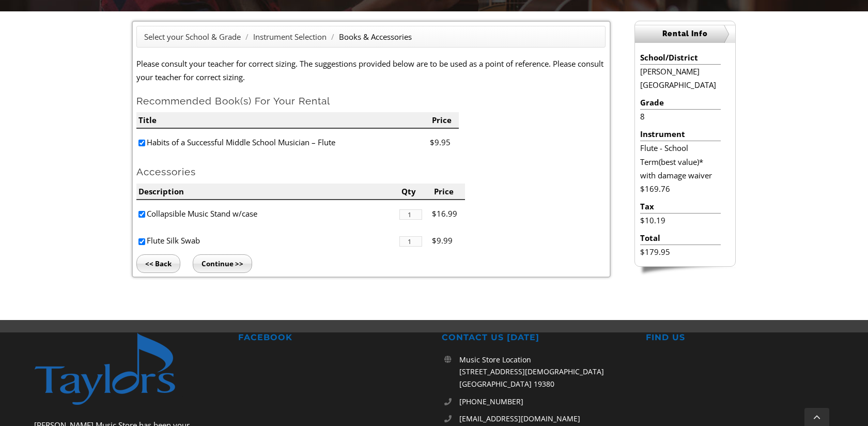 The image size is (868, 426). Describe the element at coordinates (283, 143) in the screenshot. I see `li: Habits of a Successful Middle School Musician – Flute` at that location.